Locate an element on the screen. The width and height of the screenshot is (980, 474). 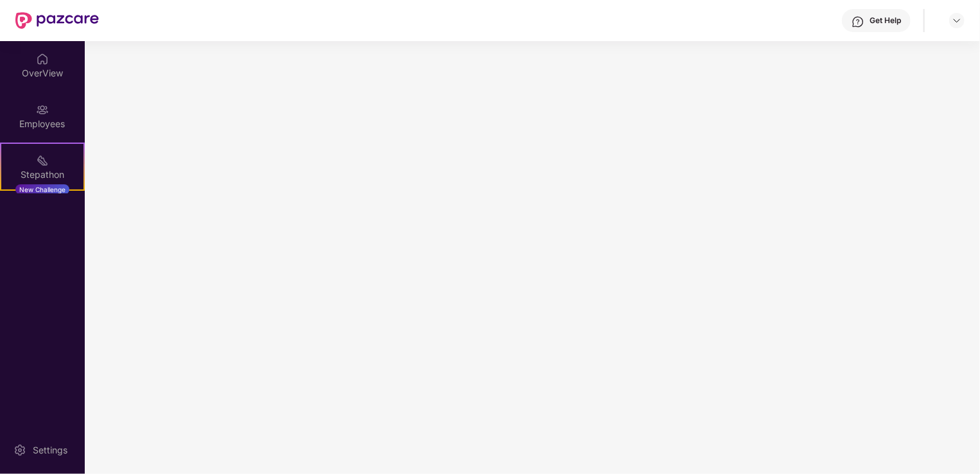
img: svg+xml;base64,PHN2ZyBpZD0iRW1wbG95ZWVzIiB4bWxucz0iaHR0cDovL3d3dy53My5vcmcvMjAwMC9zdmciIHdpZHRoPS... is located at coordinates (42, 110).